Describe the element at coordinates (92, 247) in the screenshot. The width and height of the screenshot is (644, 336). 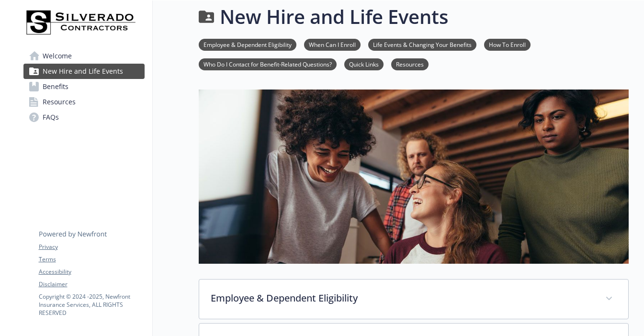
I see `a: Privacy` at that location.